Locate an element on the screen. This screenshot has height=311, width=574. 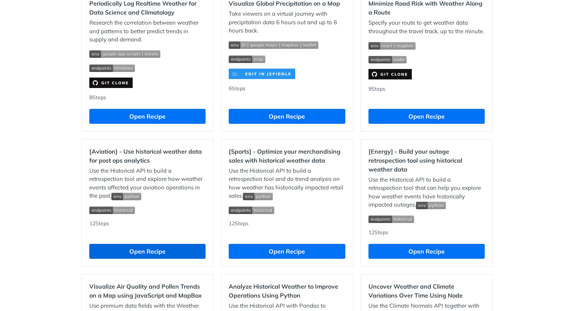
h2: Uncover Weather and Climate Variations Over Time Using Node is located at coordinates (426, 291).